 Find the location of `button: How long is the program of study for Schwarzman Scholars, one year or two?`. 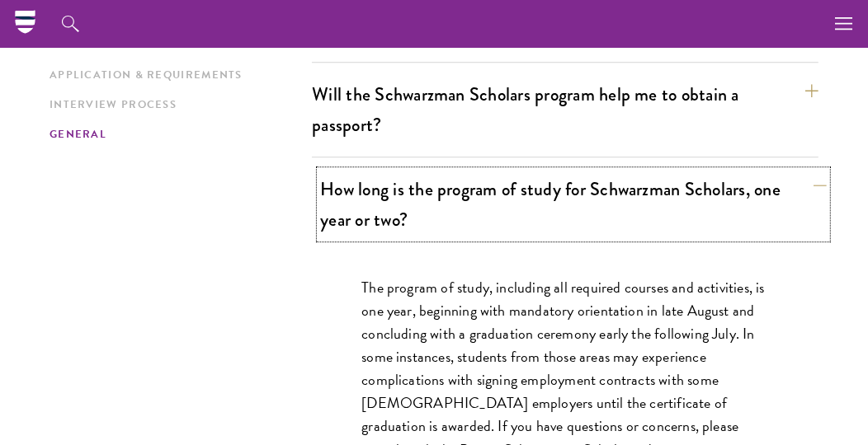

button: How long is the program of study for Schwarzman Scholars, one year or two? is located at coordinates (574, 204).